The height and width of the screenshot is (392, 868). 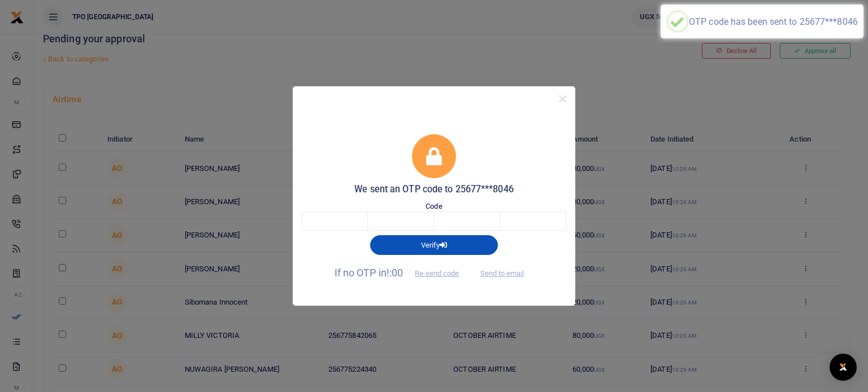 What do you see at coordinates (563, 99) in the screenshot?
I see `button: Close` at bounding box center [563, 99].